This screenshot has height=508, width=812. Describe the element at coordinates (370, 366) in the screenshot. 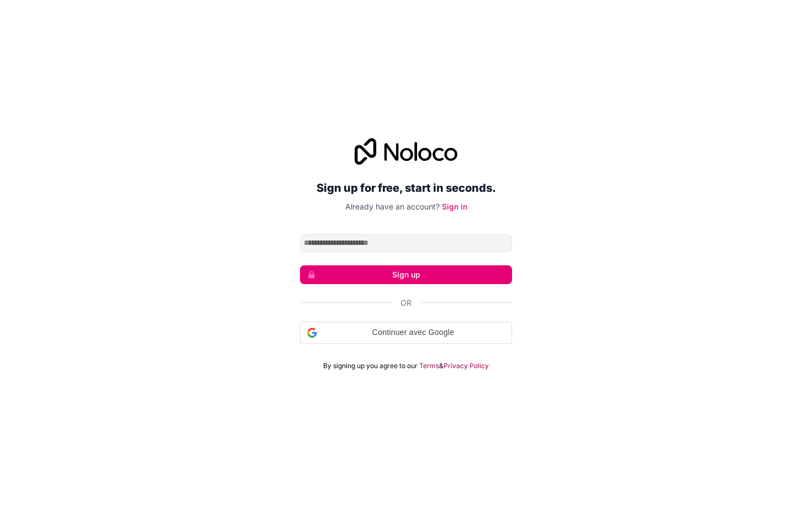

I see `span: By signing up you agree to our` at that location.